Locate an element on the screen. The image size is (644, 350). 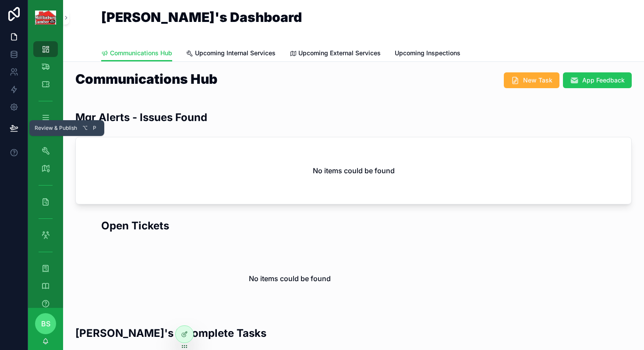
span: Upcoming Internal Services is located at coordinates (235, 53).